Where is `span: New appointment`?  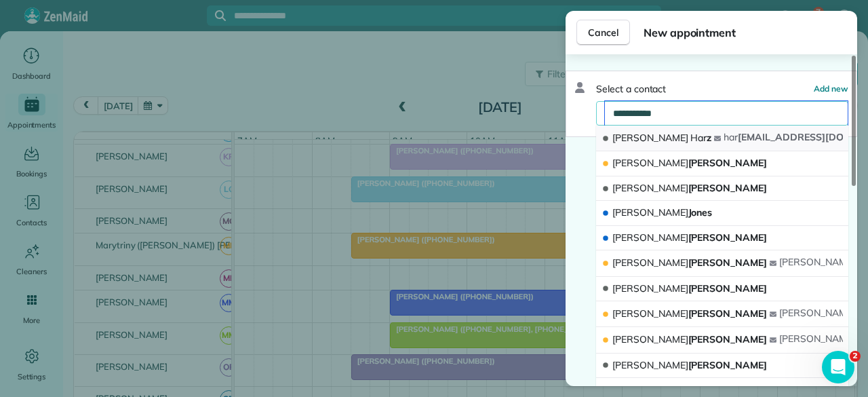
span: New appointment is located at coordinates (745, 33).